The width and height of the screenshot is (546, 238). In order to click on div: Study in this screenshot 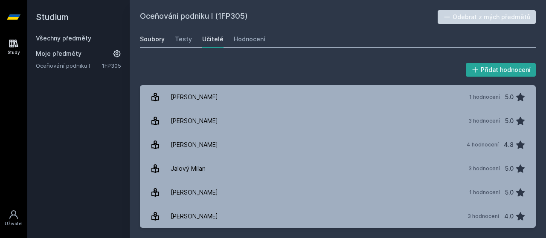, I will do `click(14, 52)`.